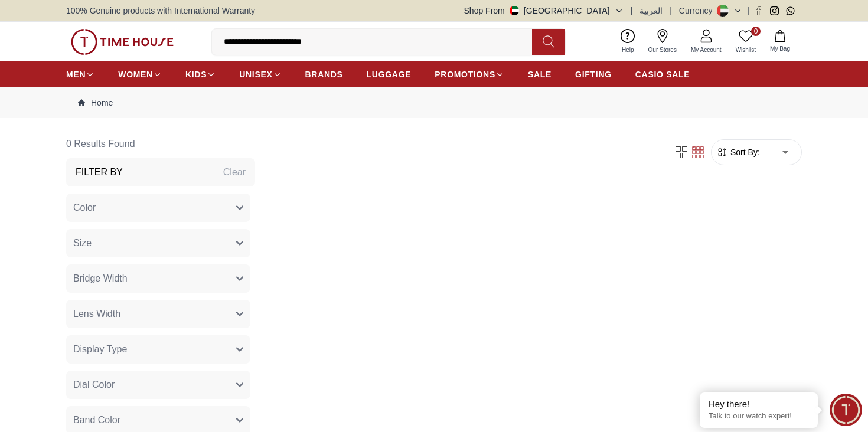 The height and width of the screenshot is (432, 868). What do you see at coordinates (845, 409) in the screenshot?
I see `div: Chat Widget` at bounding box center [845, 409].